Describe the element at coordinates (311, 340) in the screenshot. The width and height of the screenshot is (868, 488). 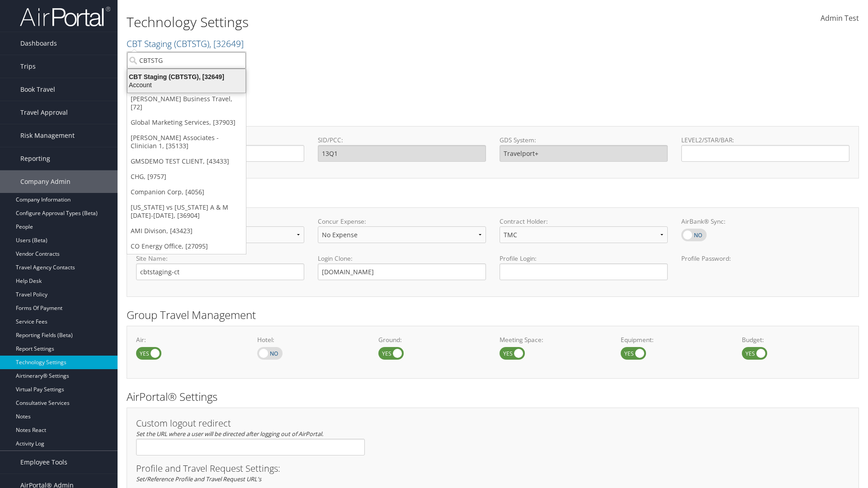
I see `label: Hotel:` at that location.